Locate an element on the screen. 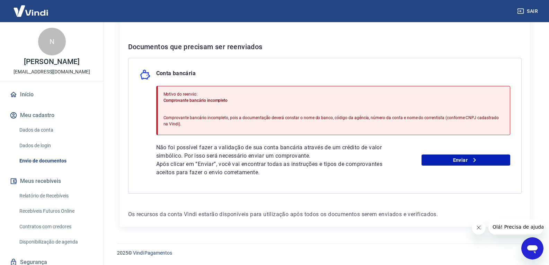 Image resolution: width=549 pixels, height=265 pixels. a: Início is located at coordinates (52, 95).